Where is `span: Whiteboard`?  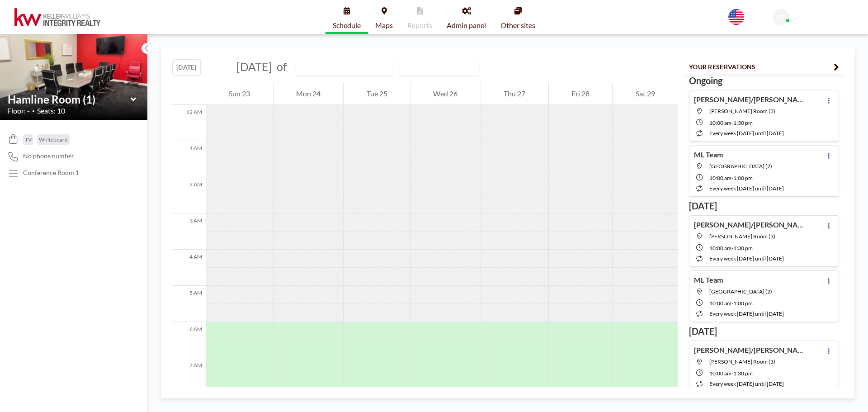 span: Whiteboard is located at coordinates (53, 139).